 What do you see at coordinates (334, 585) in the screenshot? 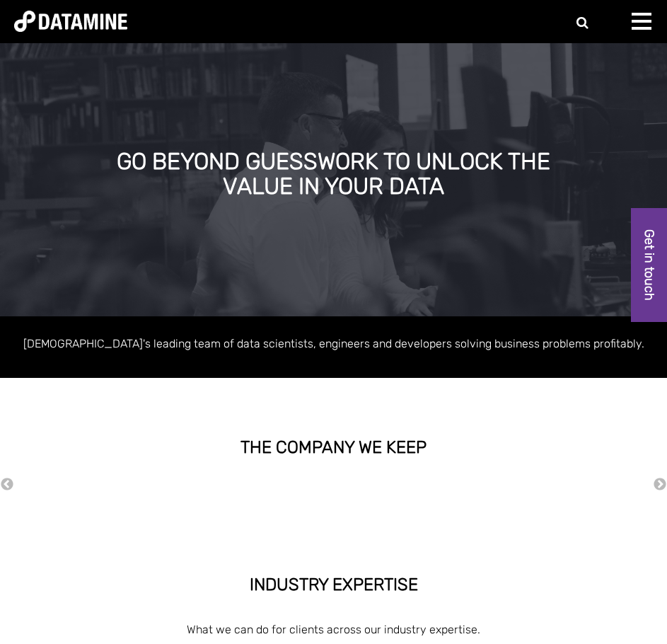
I see `strong: INDUSTRY EXPERTISE` at bounding box center [334, 585].